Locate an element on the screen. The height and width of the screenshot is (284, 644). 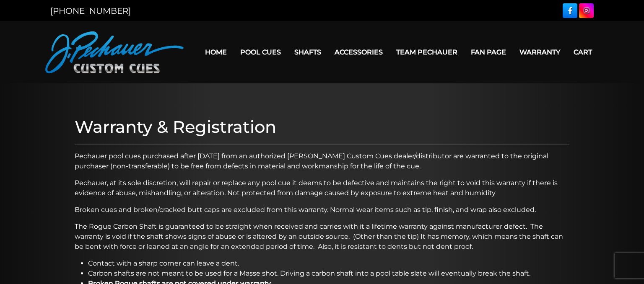
a: Pool Cues is located at coordinates (261, 52).